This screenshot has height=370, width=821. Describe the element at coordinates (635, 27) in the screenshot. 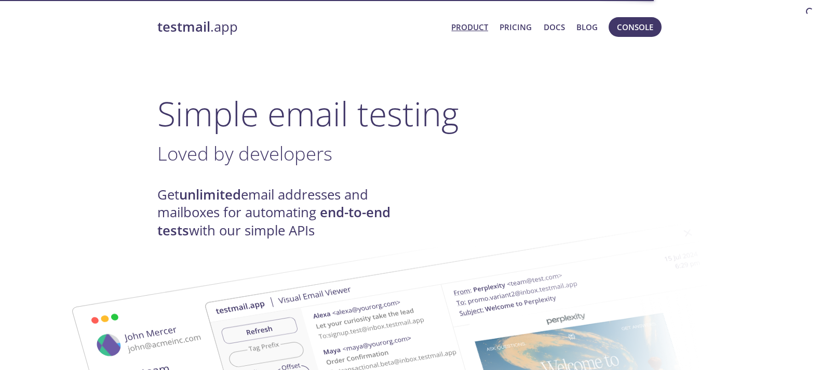

I see `span: Console` at that location.